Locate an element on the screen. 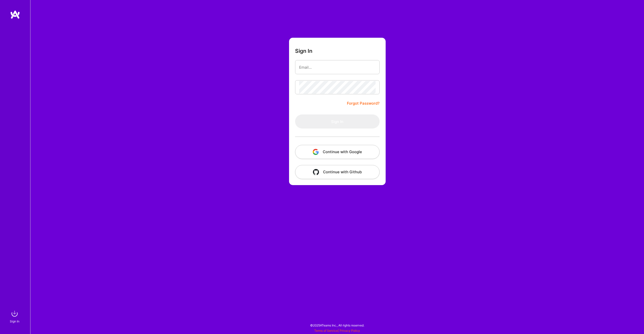 This screenshot has height=334, width=644. img: sign in is located at coordinates (15, 313).